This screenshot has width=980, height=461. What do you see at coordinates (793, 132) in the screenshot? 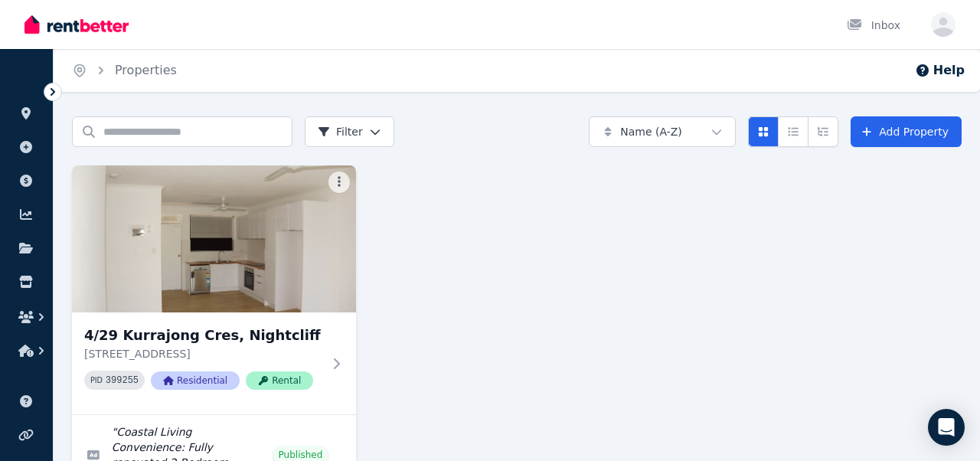
I see `div: View options` at bounding box center [793, 132].